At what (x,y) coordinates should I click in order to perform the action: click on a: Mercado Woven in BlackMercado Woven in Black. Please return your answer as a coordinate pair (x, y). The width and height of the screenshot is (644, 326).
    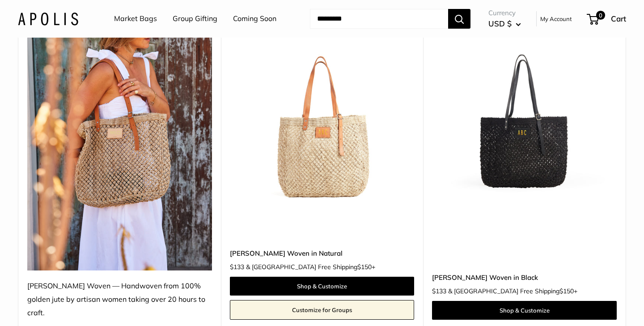
    Looking at the image, I should click on (524, 117).